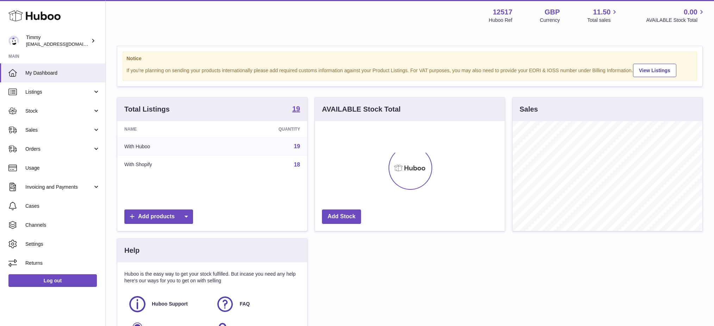 The image size is (714, 326). What do you see at coordinates (244, 304) in the screenshot?
I see `span: FAQ` at bounding box center [244, 304].